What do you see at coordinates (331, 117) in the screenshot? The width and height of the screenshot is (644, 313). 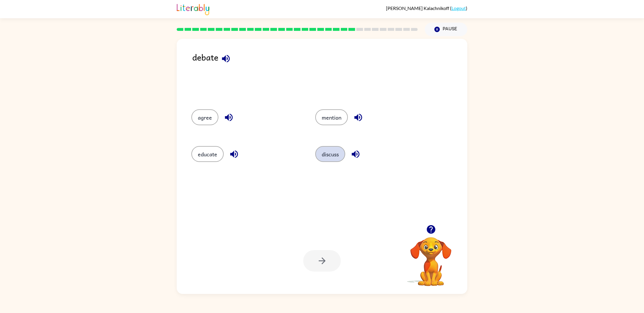 I see `button: mention` at bounding box center [331, 117].